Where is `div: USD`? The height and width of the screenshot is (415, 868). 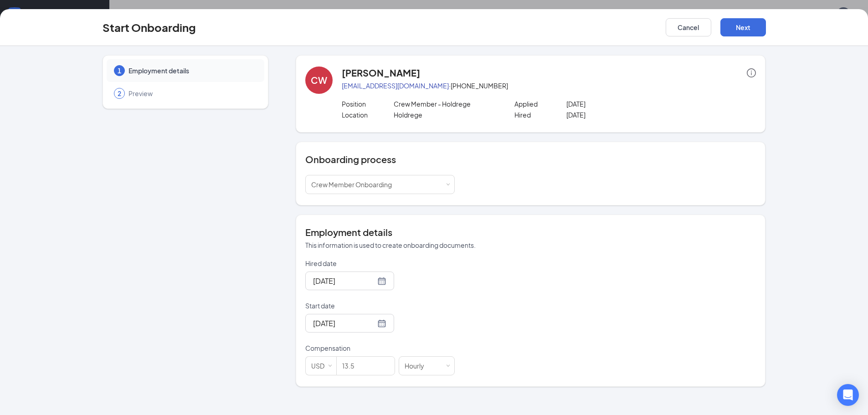
div: USD is located at coordinates (321, 366).